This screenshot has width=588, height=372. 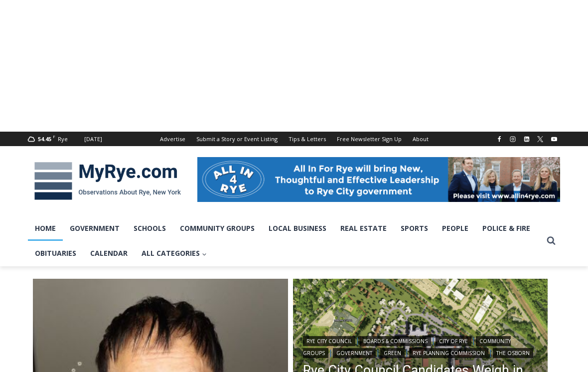 What do you see at coordinates (551, 241) in the screenshot?
I see `button: View Search Form` at bounding box center [551, 241].